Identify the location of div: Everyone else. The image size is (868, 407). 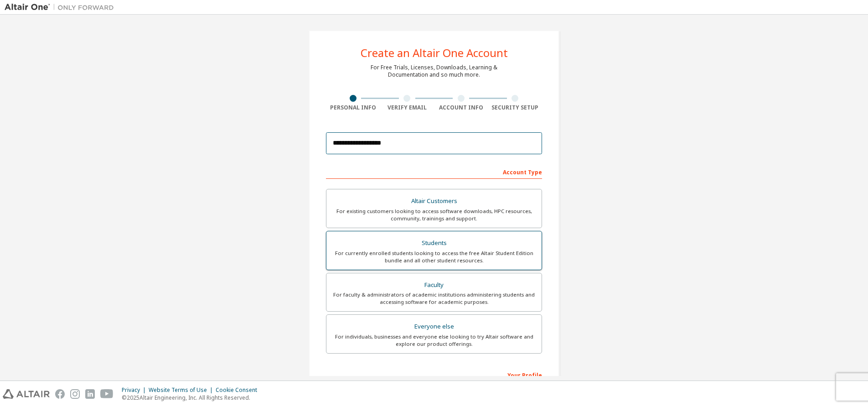
(434, 326).